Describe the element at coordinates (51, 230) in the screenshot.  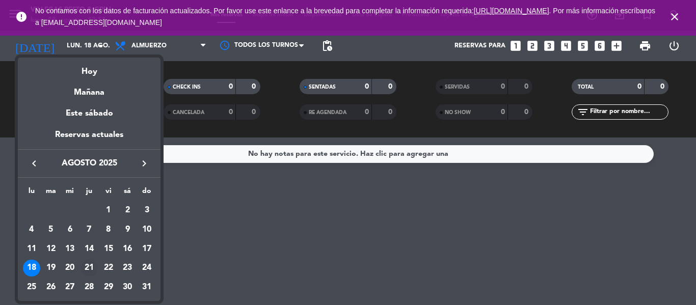
I see `div: 5` at that location.